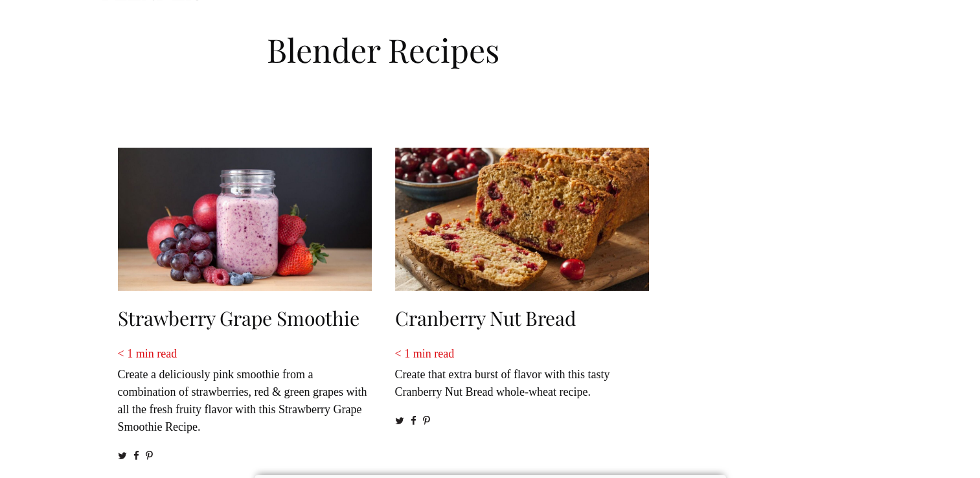  I want to click on p: Create that extra burst of flavor with this tasty Cranberry Nut Bread whole-wheat recipe., so click(522, 373).